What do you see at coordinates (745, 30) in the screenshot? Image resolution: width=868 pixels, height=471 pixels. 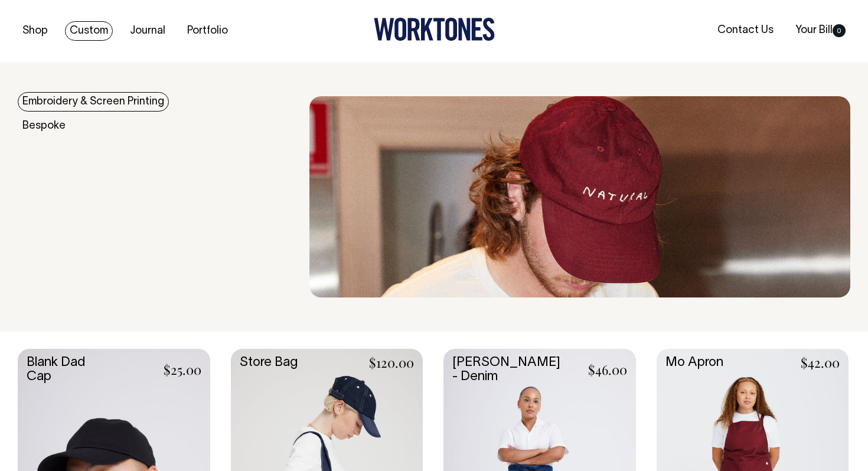 I see `a: Contact Us` at bounding box center [745, 30].